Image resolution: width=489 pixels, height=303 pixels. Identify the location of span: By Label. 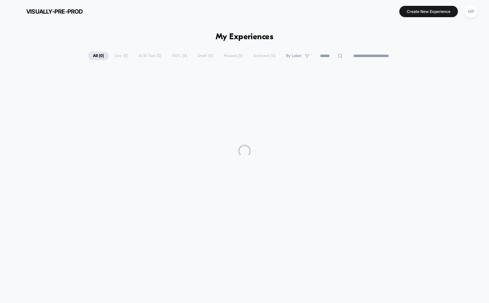
(294, 56).